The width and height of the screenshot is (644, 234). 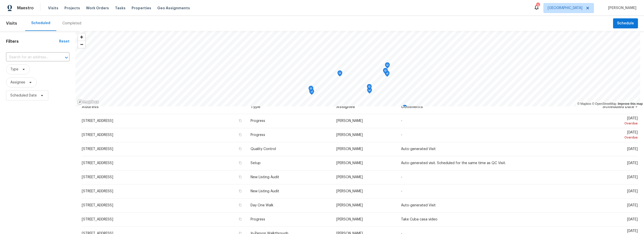 What do you see at coordinates (64, 42) in the screenshot?
I see `div: Reset` at bounding box center [64, 42].